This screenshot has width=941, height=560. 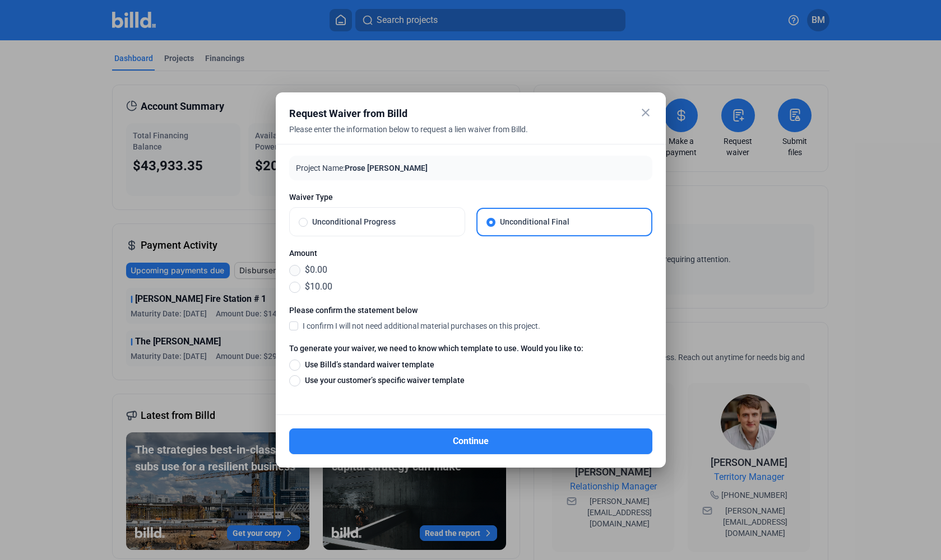 What do you see at coordinates (646, 113) in the screenshot?
I see `mat-icon: close` at bounding box center [646, 113].